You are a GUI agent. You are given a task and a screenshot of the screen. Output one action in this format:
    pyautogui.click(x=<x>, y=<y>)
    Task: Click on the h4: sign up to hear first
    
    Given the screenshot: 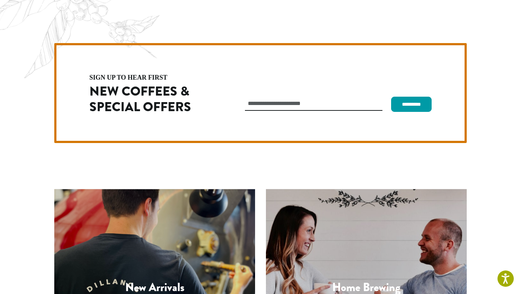 What is the action you would take?
    pyautogui.click(x=152, y=77)
    